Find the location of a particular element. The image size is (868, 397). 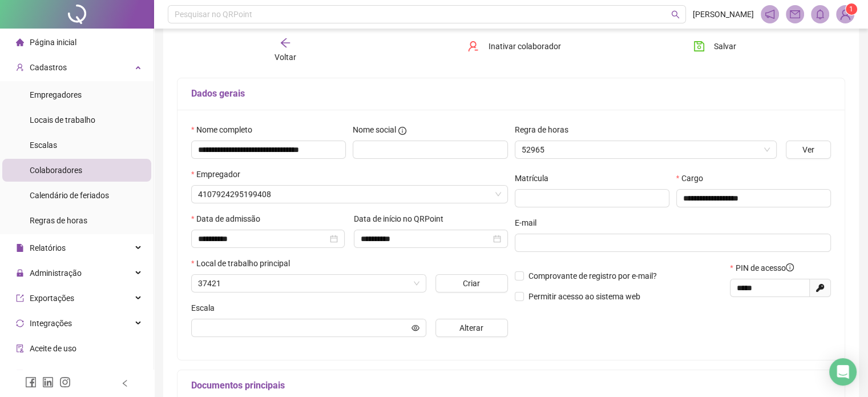

span: 37421 is located at coordinates (309, 284).